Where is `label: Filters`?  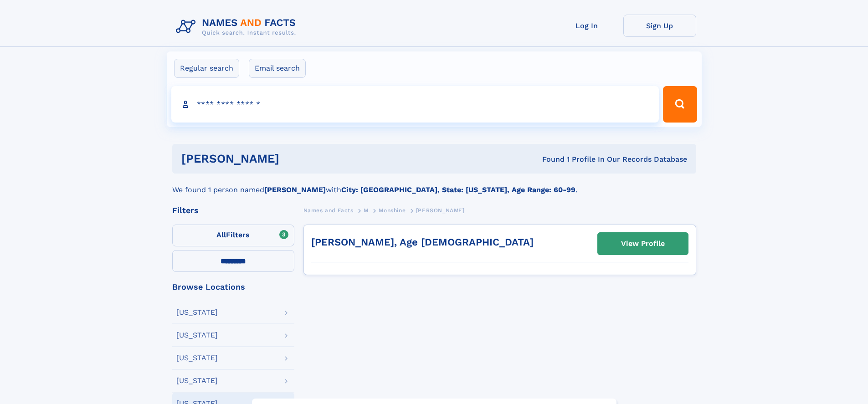 label: Filters is located at coordinates (233, 235).